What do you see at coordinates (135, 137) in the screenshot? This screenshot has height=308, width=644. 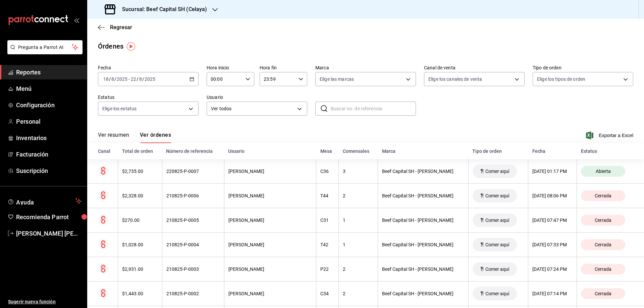 I see `div: navigation tabs` at bounding box center [135, 137].